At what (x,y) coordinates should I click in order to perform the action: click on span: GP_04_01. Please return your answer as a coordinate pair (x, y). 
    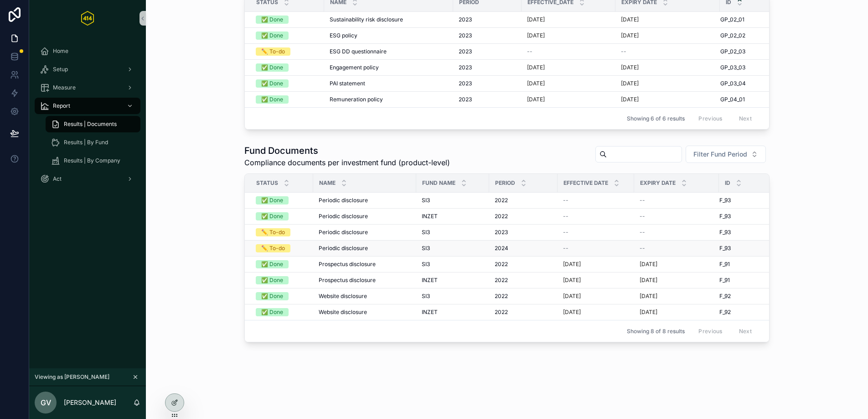
    Looking at the image, I should click on (733, 99).